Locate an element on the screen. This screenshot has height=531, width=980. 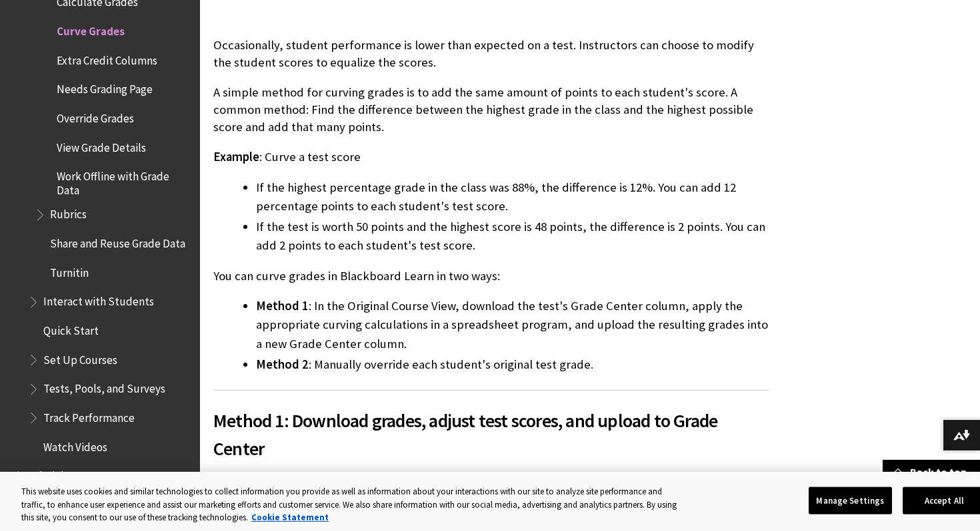
span: Share and Reuse Grade Data is located at coordinates (118, 241).